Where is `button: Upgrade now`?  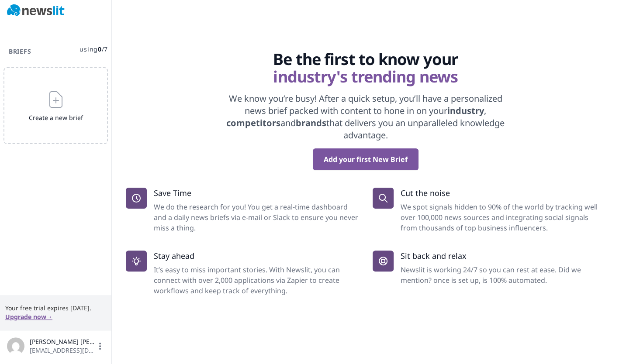 button: Upgrade now is located at coordinates (29, 317).